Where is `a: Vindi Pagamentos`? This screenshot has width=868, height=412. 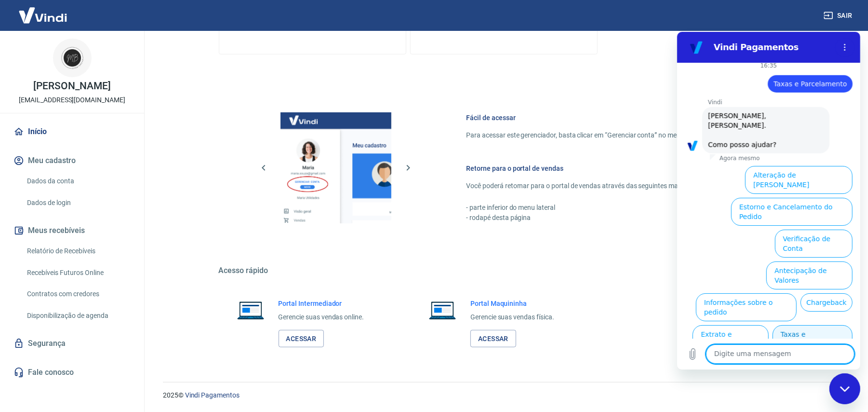 a: Vindi Pagamentos is located at coordinates (212, 395).